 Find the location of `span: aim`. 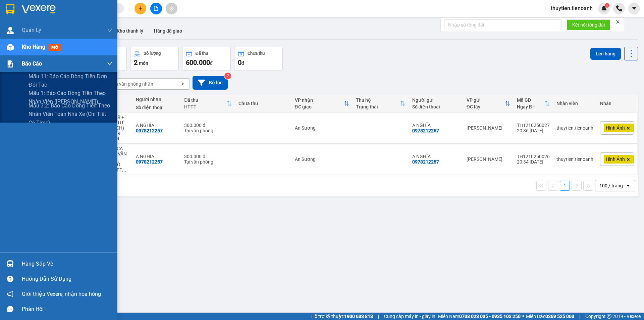

span: aim is located at coordinates (171, 8).